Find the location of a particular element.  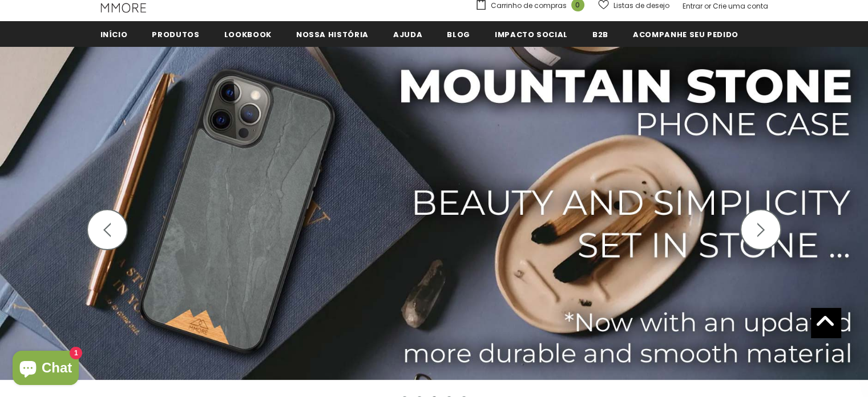

span: ajuda is located at coordinates (408, 35).